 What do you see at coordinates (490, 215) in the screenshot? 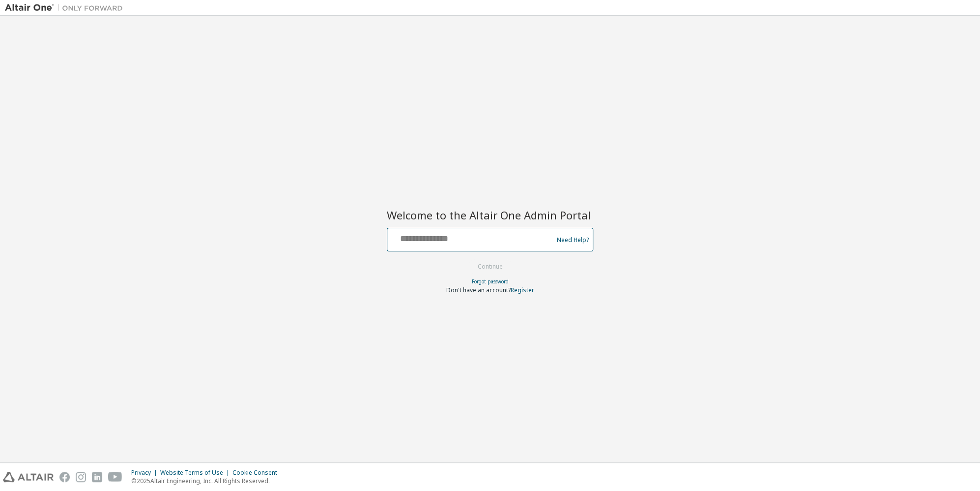
I see `h2: Welcome to the Altair One Admin Portal` at bounding box center [490, 215].